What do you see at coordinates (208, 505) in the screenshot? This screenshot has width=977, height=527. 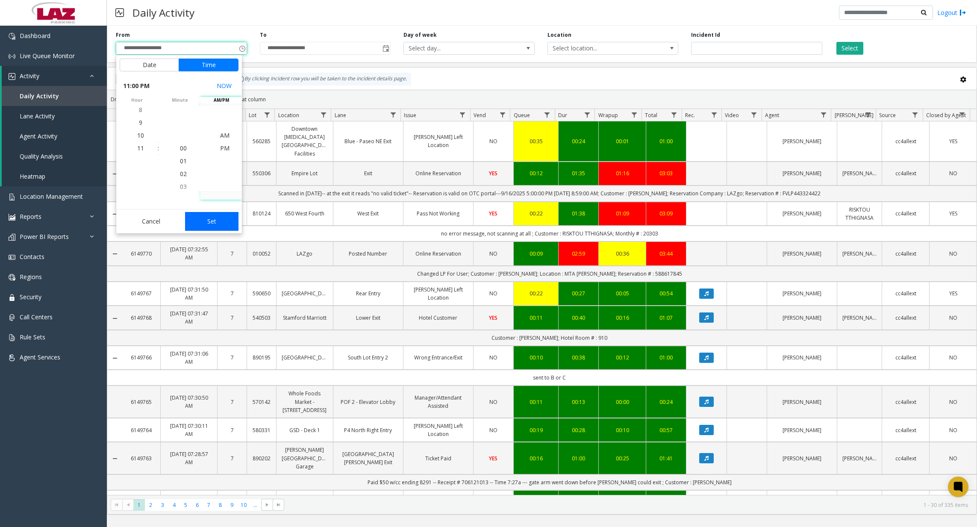 I see `span: Page 7` at bounding box center [208, 505].